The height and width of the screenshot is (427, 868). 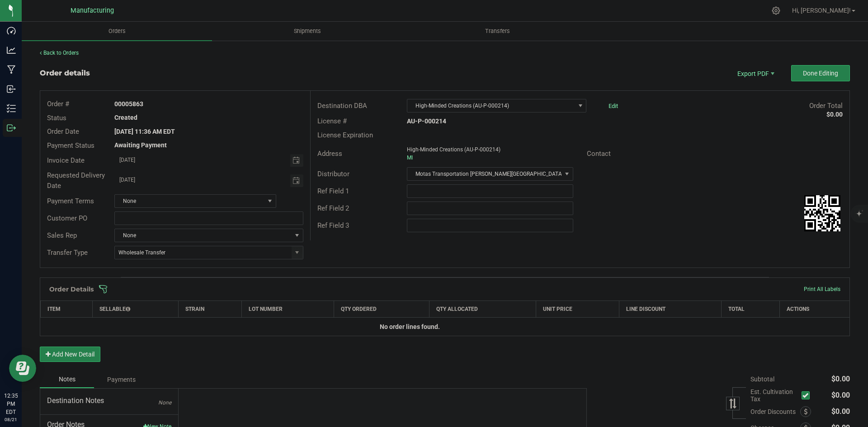 I want to click on p: 08/21, so click(x=11, y=419).